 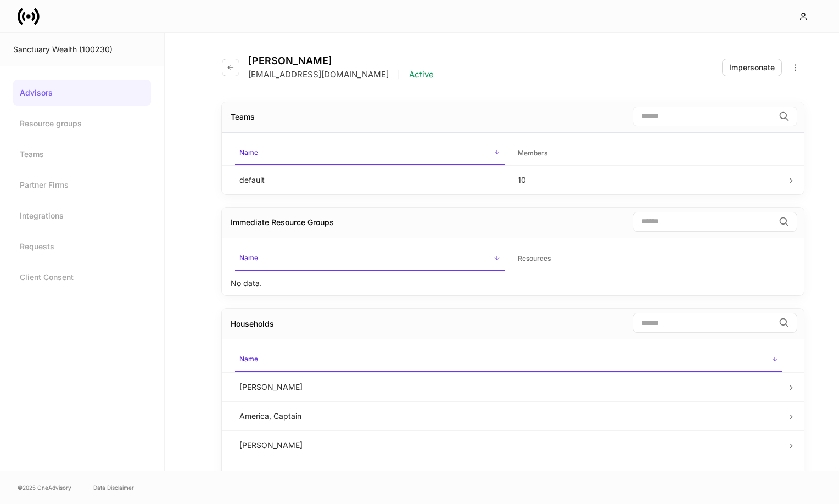 What do you see at coordinates (508, 474) in the screenshot?
I see `td: Big Bird` at bounding box center [508, 474].